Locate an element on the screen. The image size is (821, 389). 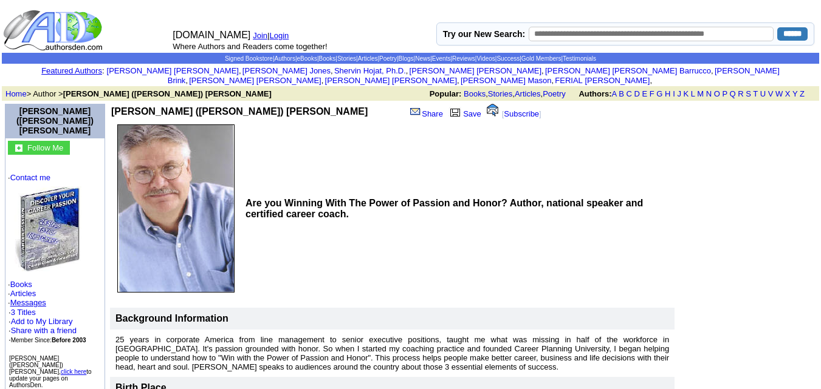
a: R is located at coordinates (740, 94).